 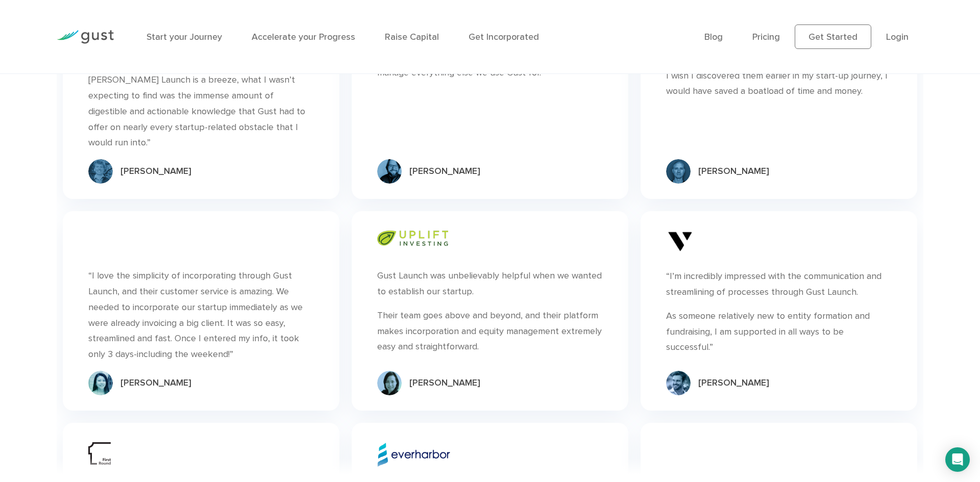 I want to click on img: Everharbor, so click(x=414, y=454).